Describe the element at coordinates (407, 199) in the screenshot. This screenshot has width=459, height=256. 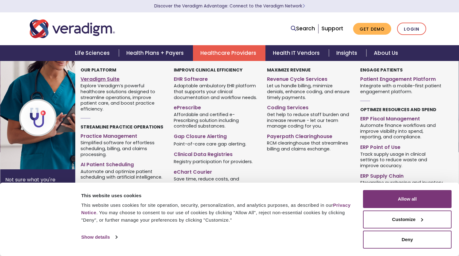
I see `button: Allow all` at that location.